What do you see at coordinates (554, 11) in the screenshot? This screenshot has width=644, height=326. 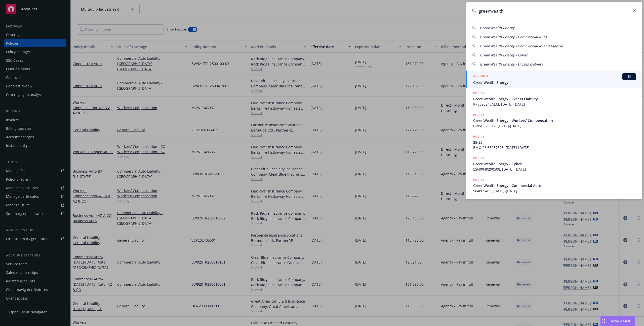 I see `input: Search...` at bounding box center [554, 11].